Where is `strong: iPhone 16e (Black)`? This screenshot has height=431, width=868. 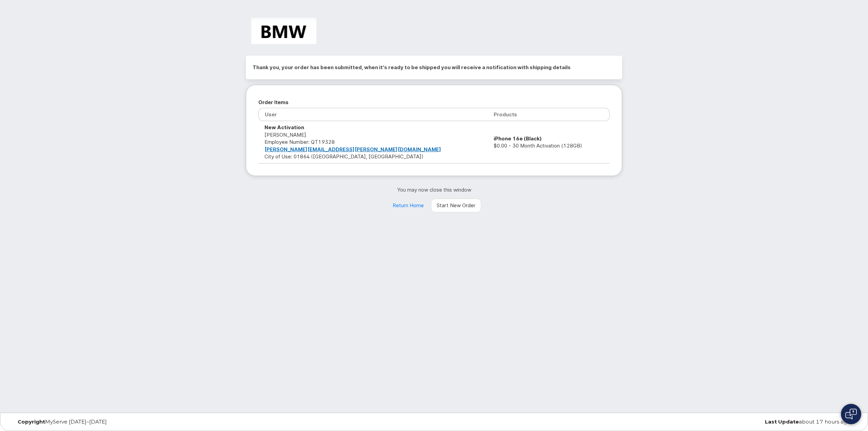
strong: iPhone 16e (Black) is located at coordinates (517, 138).